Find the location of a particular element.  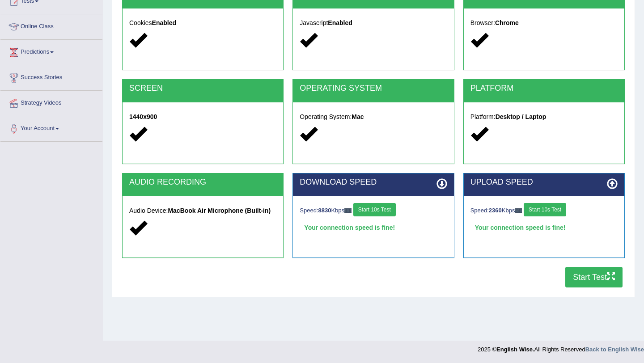

strong: Mac is located at coordinates (357, 117).